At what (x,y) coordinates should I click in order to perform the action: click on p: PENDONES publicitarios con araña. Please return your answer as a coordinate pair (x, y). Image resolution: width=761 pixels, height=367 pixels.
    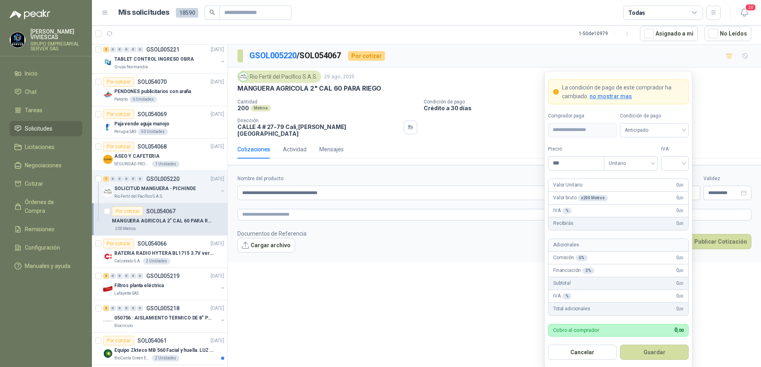
    Looking at the image, I should click on (153, 91).